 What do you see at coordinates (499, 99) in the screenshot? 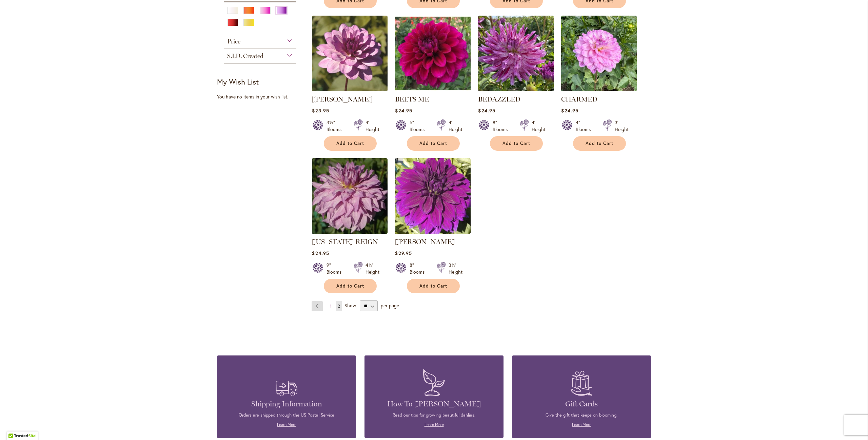
I see `a: BEDAZZLED` at bounding box center [499, 99].